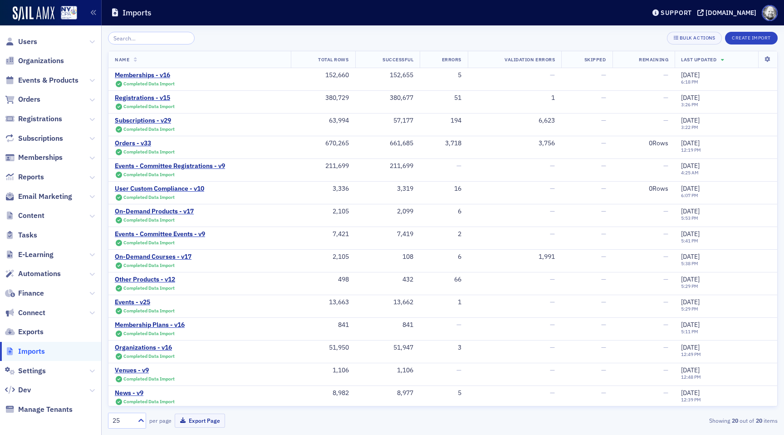 This screenshot has height=435, width=784. What do you see at coordinates (444, 121) in the screenshot?
I see `div: 194` at bounding box center [444, 121].